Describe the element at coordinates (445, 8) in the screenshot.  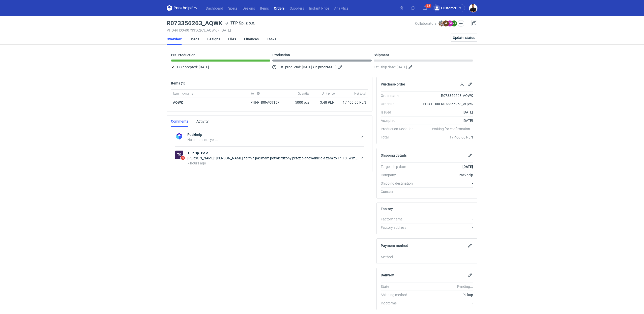
I see `div: Customer` at that location.